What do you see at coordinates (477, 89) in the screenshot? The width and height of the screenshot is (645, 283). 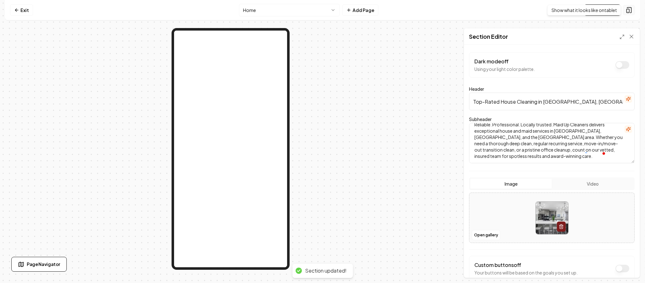 I see `label: Header` at bounding box center [477, 89].